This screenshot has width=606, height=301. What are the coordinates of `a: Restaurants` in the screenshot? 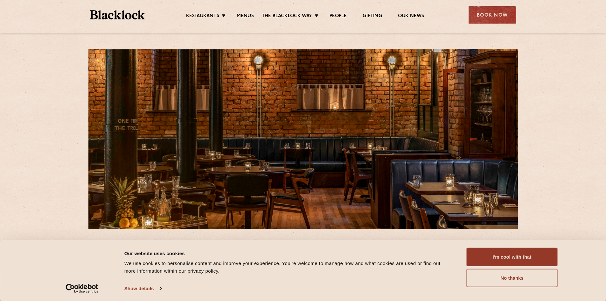 It's located at (203, 17).